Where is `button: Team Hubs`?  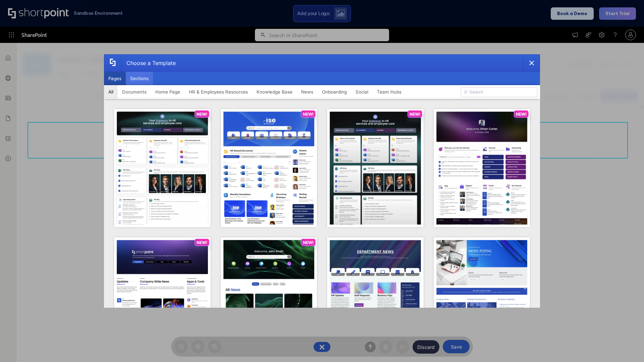
button: Team Hubs is located at coordinates (389, 92).